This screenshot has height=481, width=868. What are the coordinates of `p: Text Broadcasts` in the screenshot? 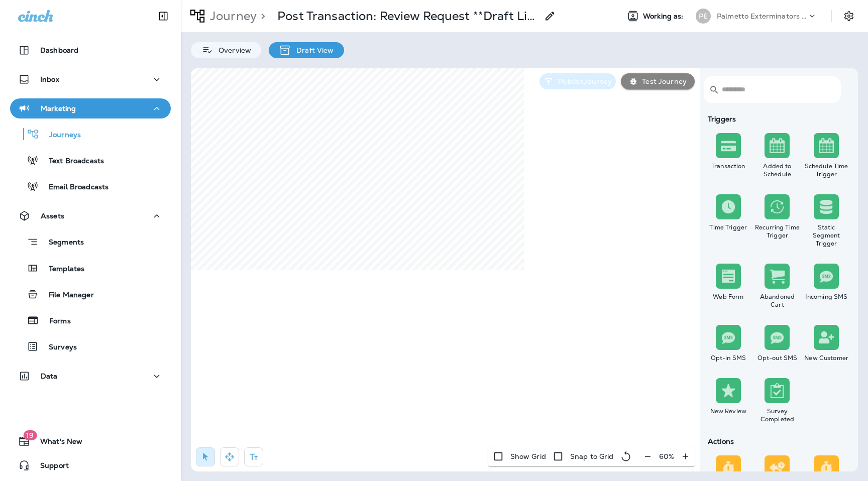 It's located at (71, 161).